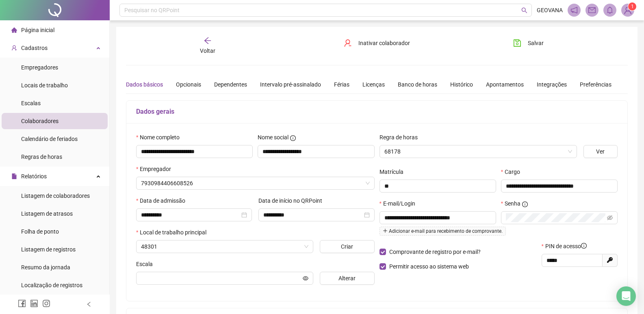  Describe the element at coordinates (189, 85) in the screenshot. I see `div: Opcionais` at that location.